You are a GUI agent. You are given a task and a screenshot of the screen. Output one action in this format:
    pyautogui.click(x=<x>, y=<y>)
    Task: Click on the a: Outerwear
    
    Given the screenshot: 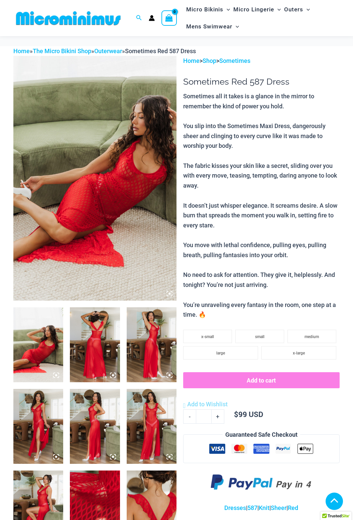 What is the action you would take?
    pyautogui.click(x=108, y=51)
    